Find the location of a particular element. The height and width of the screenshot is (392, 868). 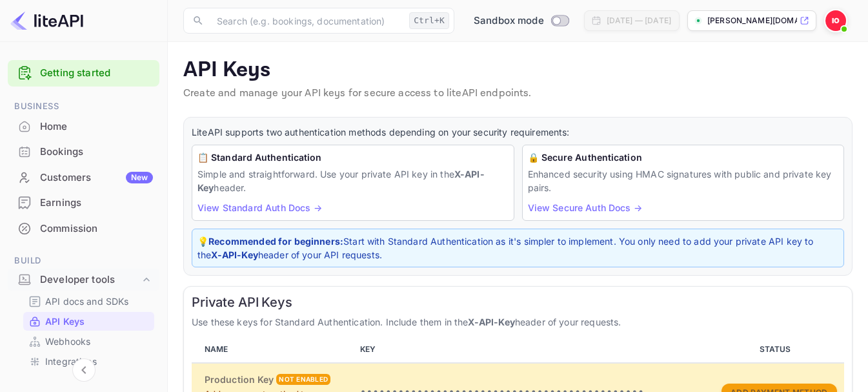

th: NAME is located at coordinates (273, 349).